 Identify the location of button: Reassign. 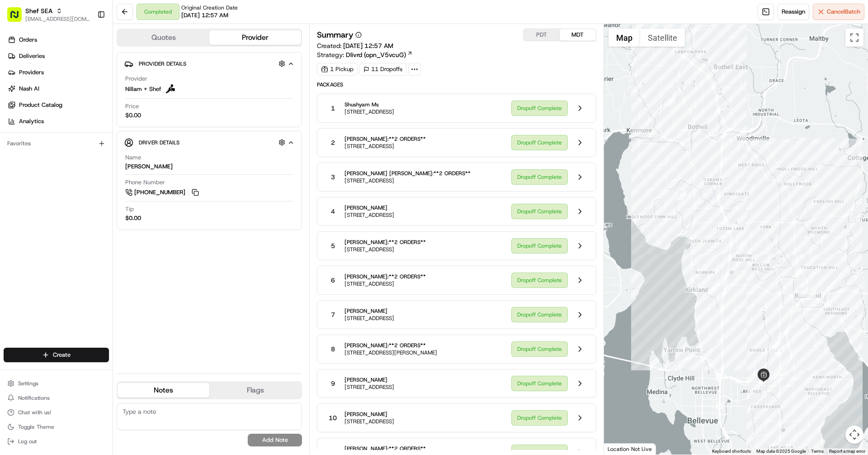
(793, 12).